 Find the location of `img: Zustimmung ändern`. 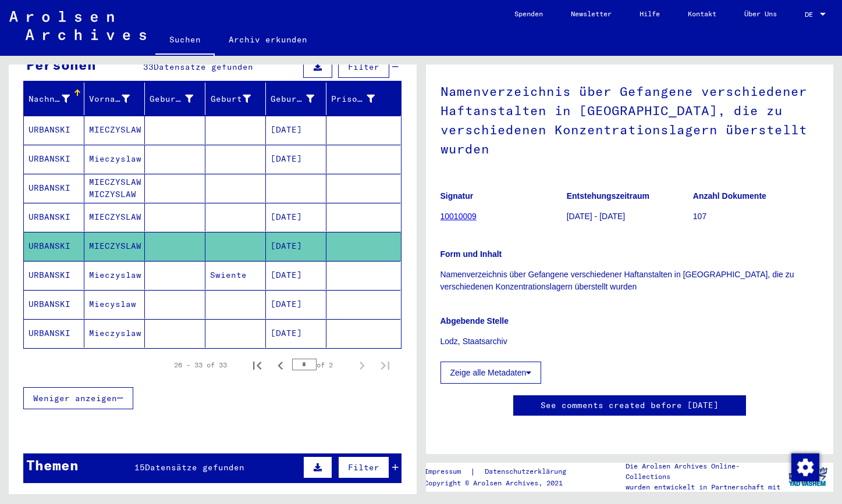

img: Zustimmung ändern is located at coordinates (805, 468).